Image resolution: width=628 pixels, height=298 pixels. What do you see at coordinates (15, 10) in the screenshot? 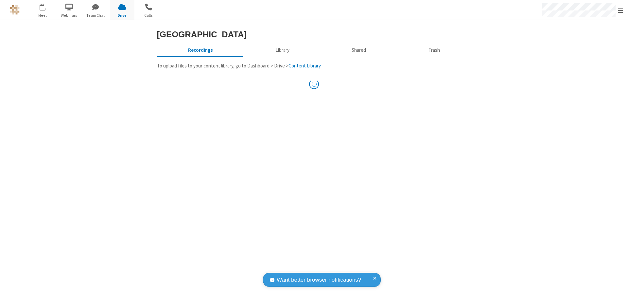
I see `img: QA Selenium DO NOT DELETE OR CHANGE` at bounding box center [15, 10].